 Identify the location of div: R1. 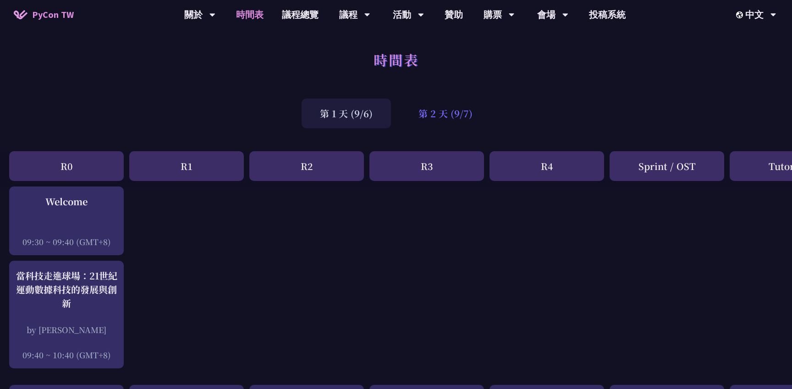
(186, 166).